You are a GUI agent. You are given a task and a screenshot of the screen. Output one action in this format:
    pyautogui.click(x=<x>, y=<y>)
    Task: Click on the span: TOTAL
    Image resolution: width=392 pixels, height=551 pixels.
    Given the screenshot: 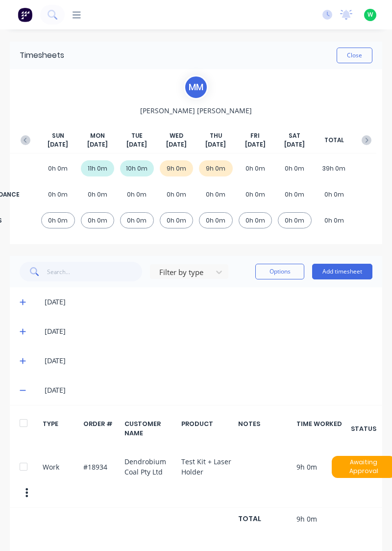 What is the action you would take?
    pyautogui.click(x=335, y=140)
    